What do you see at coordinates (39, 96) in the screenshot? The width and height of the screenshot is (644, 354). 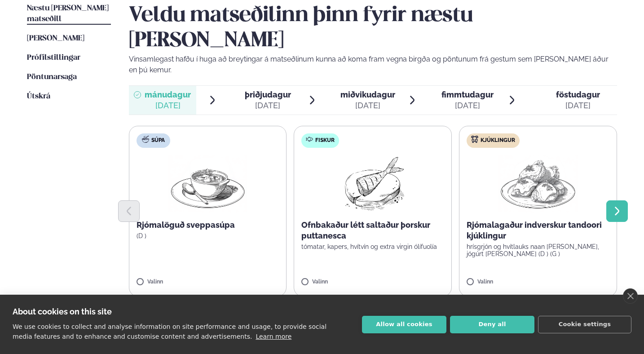 I see `span: Útskrá` at bounding box center [39, 96].